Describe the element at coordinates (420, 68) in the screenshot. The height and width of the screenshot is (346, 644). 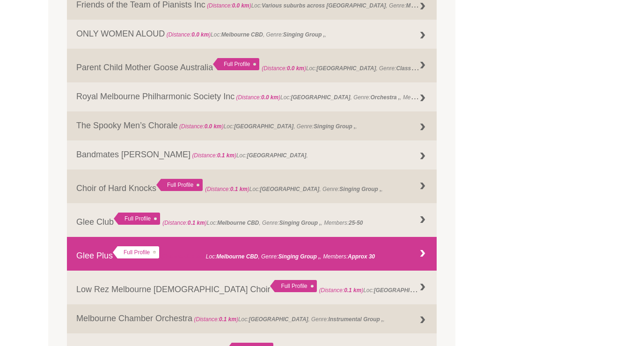
I see `strong: Class Workshop ,` at that location.